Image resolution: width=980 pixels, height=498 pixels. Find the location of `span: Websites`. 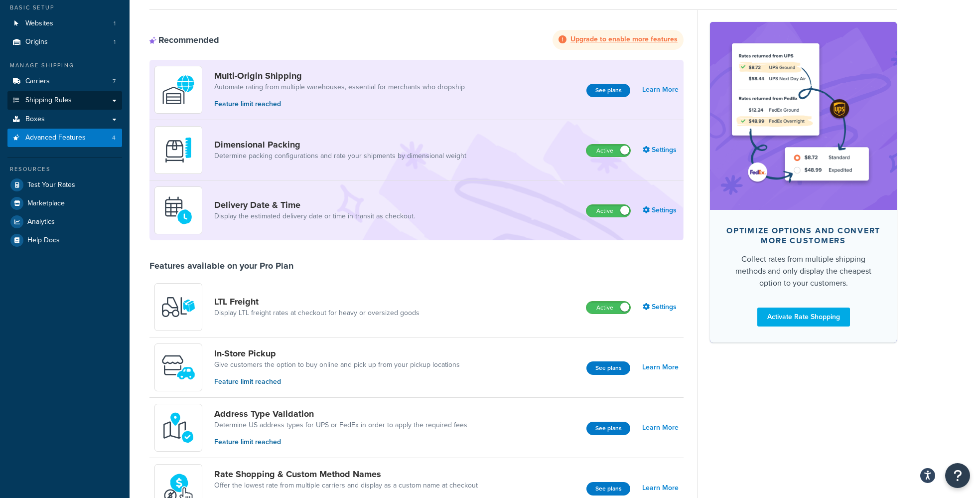

span: Websites is located at coordinates (39, 24).